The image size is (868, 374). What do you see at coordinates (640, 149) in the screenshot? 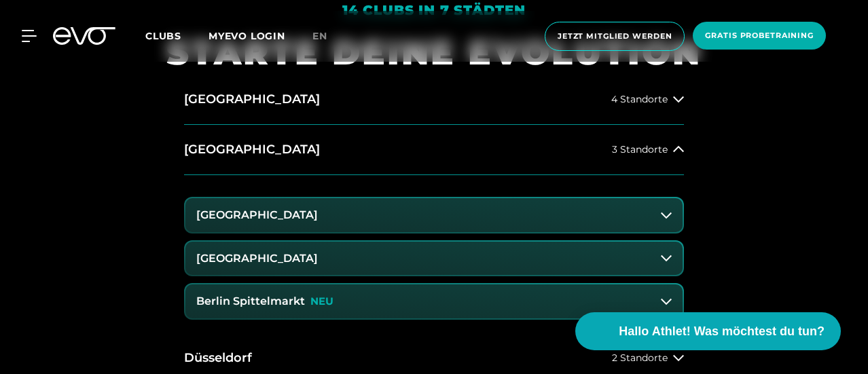
I see `span: 3 Standorte` at bounding box center [640, 149].